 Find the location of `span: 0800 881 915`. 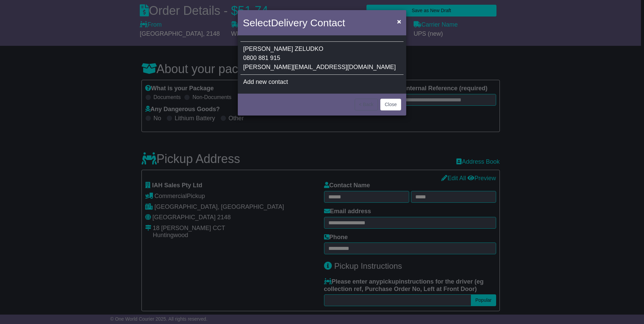

span: 0800 881 915 is located at coordinates (261, 58).